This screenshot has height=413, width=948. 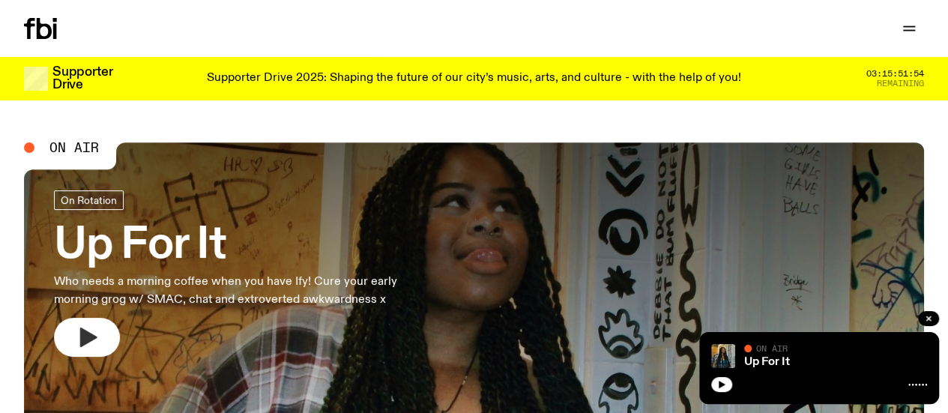 I want to click on span: Remaining, so click(x=900, y=83).